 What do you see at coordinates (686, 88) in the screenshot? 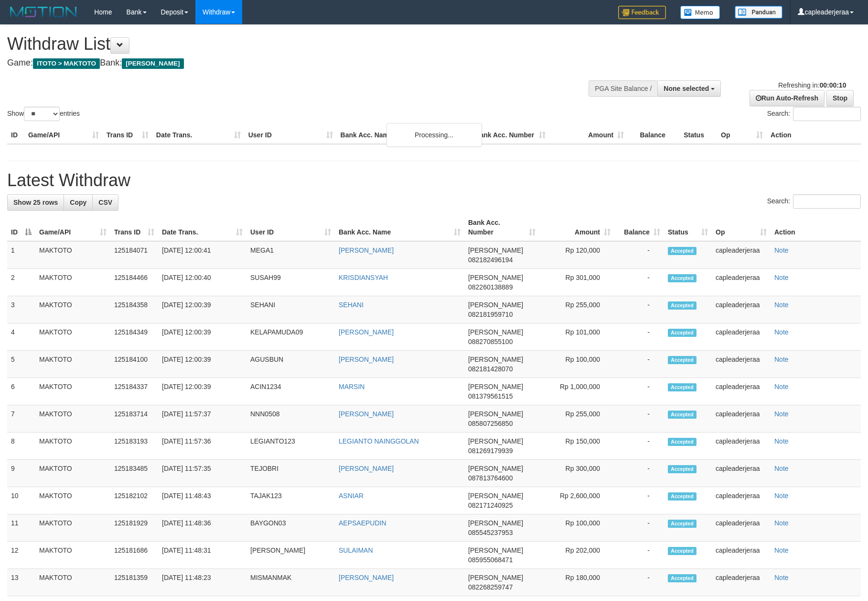
I see `span: None selected` at bounding box center [686, 88].